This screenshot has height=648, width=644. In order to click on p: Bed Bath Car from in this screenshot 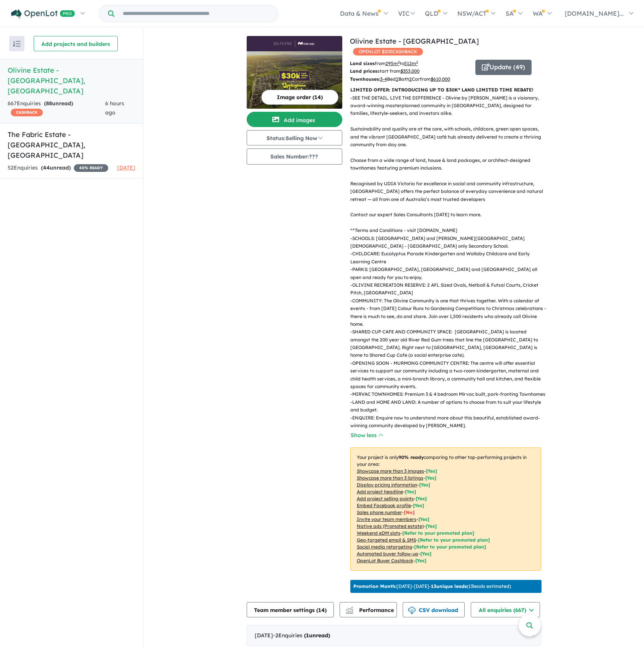, I will do `click(410, 79)`.